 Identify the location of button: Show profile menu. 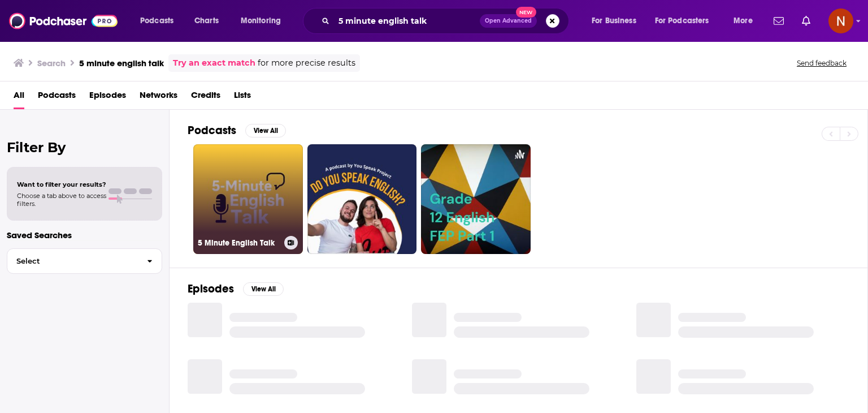
(842, 21).